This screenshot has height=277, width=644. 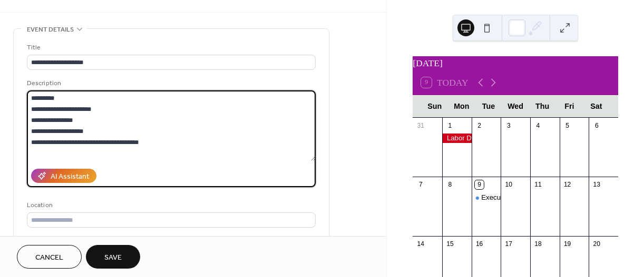 What do you see at coordinates (69, 177) in the screenshot?
I see `div: AI Assistant` at bounding box center [69, 177].